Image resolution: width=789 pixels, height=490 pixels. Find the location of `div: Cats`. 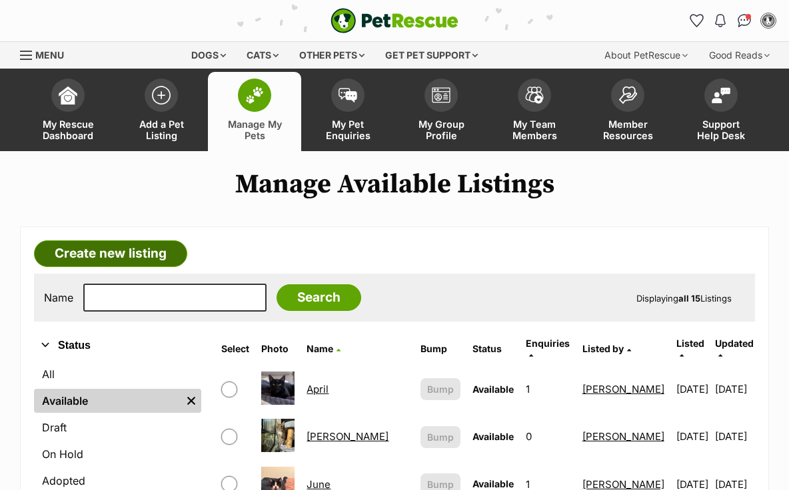

div: Cats is located at coordinates (262, 55).